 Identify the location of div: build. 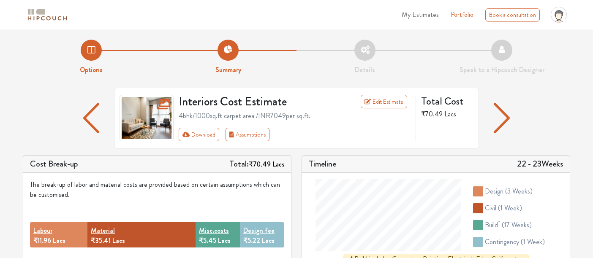
(508, 225).